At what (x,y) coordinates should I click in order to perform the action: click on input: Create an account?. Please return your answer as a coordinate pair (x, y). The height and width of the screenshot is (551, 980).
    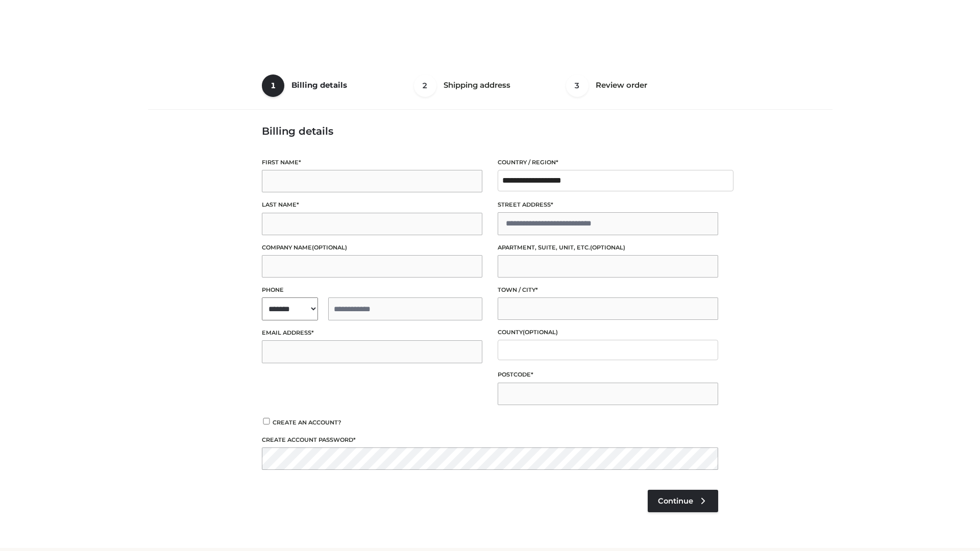
    Looking at the image, I should click on (267, 420).